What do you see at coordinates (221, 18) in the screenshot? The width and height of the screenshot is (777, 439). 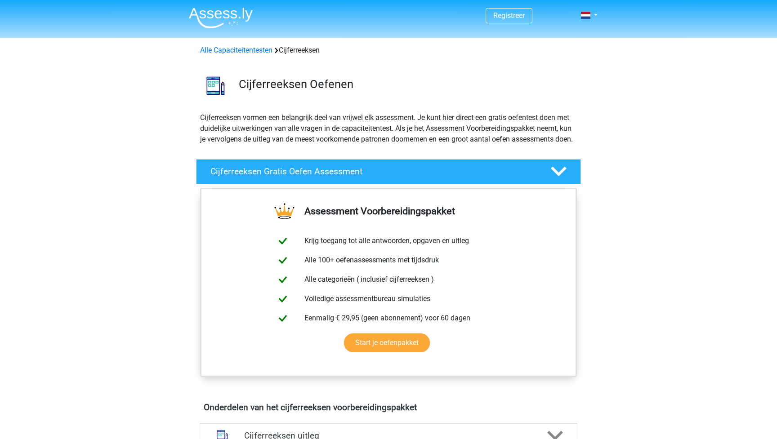 I see `img: Assessly` at bounding box center [221, 18].